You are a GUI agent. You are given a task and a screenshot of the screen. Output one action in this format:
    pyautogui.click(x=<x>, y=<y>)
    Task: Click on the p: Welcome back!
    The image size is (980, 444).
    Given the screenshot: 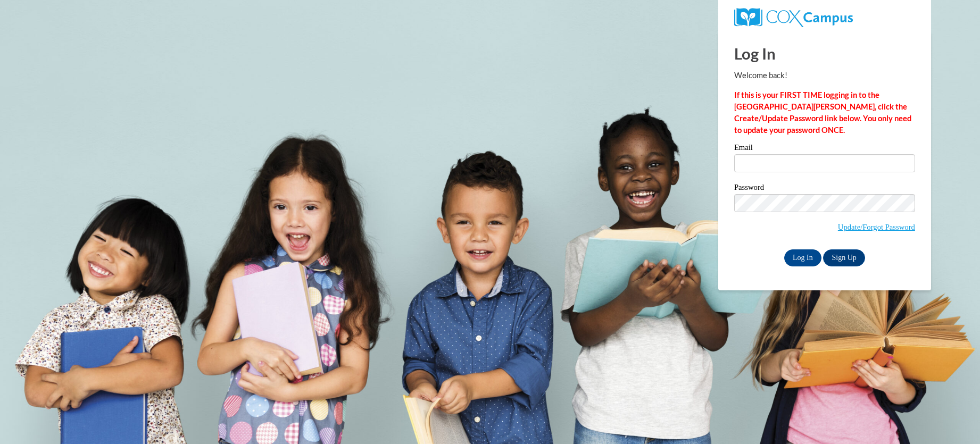 What is the action you would take?
    pyautogui.click(x=825, y=76)
    